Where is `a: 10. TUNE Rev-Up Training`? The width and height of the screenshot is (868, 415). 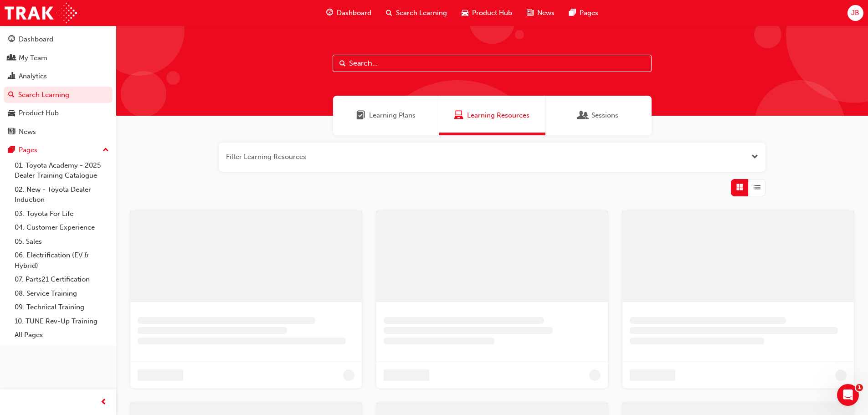
a: 10. TUNE Rev-Up Training is located at coordinates (62, 322).